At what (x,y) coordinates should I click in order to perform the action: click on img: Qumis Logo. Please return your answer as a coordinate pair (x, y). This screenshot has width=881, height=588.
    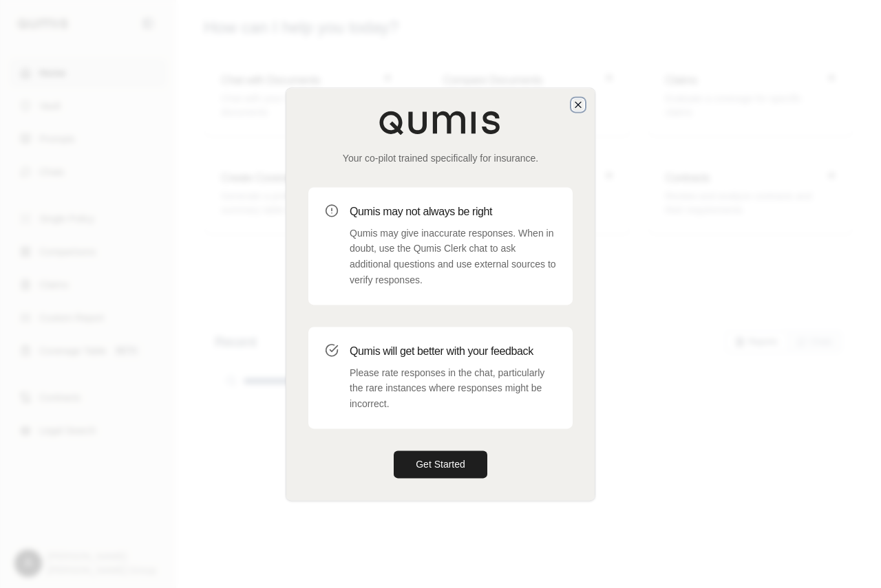
    Looking at the image, I should click on (440, 123).